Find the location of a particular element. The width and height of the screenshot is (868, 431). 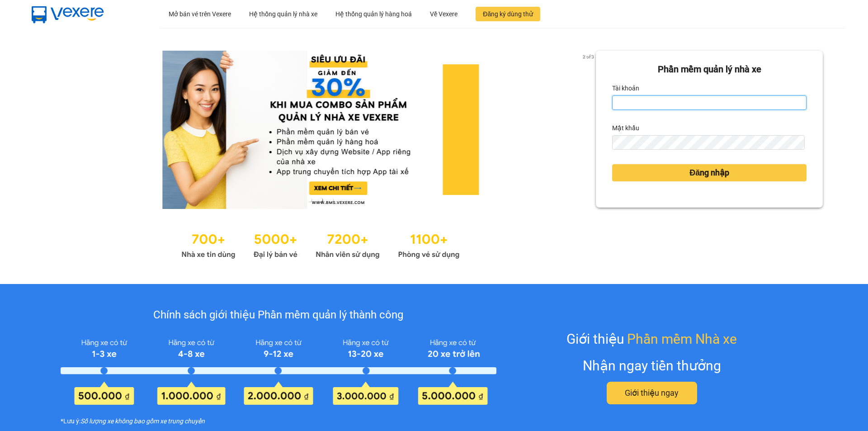

li: slide item 1 is located at coordinates (310, 200).